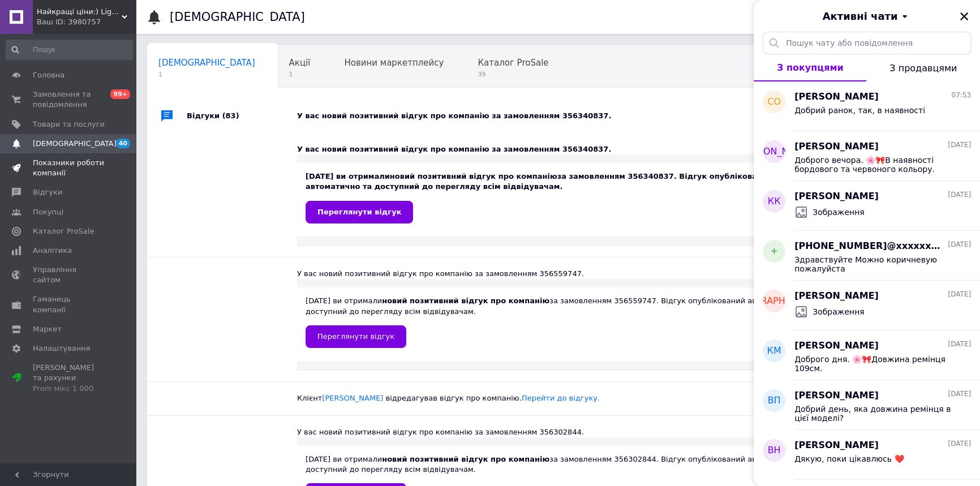  What do you see at coordinates (231, 115) in the screenshot?
I see `span: (83)` at bounding box center [231, 115].